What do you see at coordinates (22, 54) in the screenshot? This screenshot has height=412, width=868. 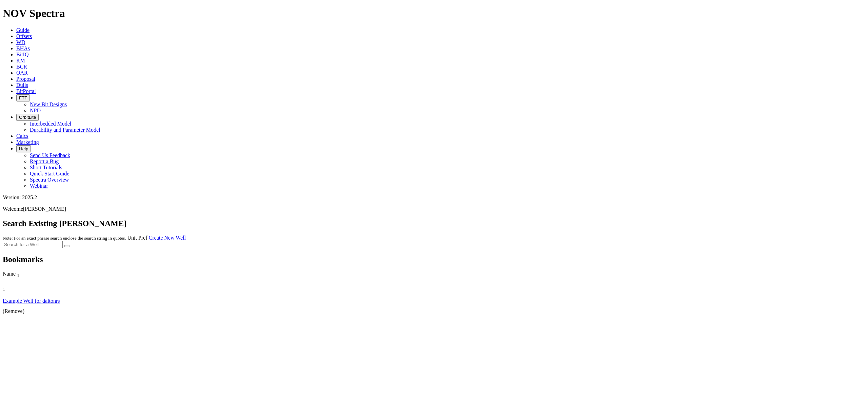 I see `a: BitIQ` at bounding box center [22, 54].